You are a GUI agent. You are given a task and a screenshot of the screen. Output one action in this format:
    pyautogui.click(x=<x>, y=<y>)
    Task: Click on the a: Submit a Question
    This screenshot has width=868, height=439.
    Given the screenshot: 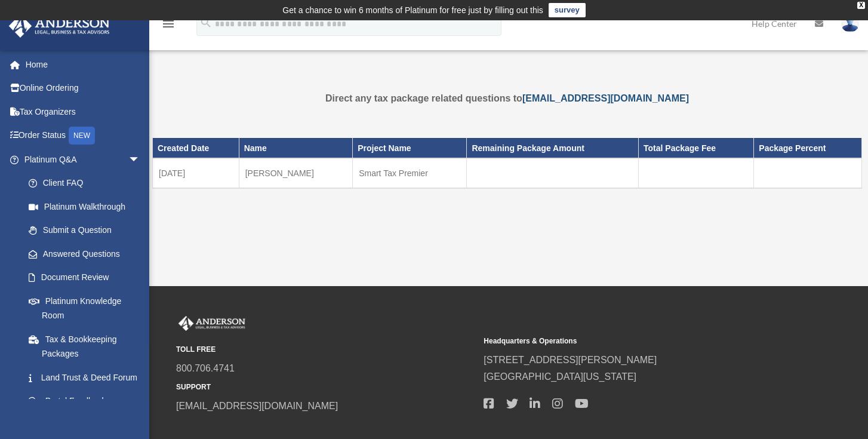 What is the action you would take?
    pyautogui.click(x=87, y=231)
    